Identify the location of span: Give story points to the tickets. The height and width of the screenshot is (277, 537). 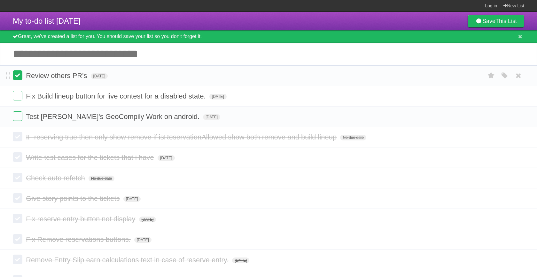
(74, 198).